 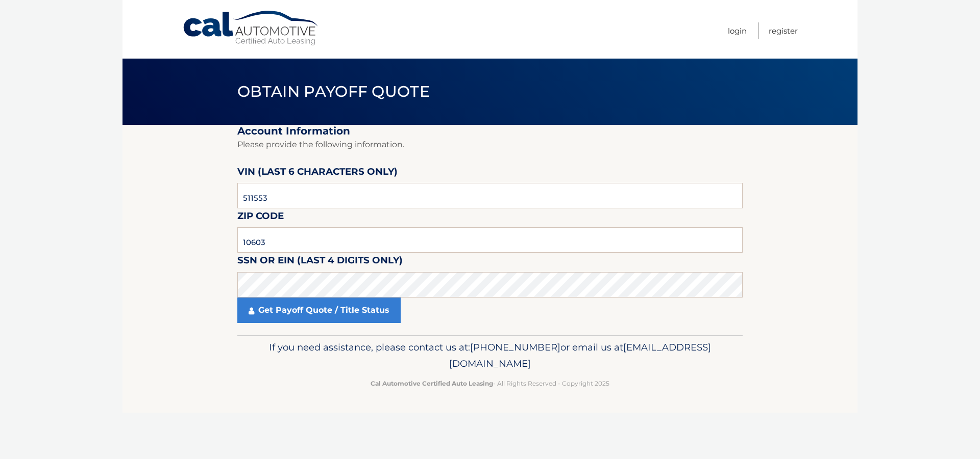 I want to click on h2: Account Information, so click(x=490, y=131).